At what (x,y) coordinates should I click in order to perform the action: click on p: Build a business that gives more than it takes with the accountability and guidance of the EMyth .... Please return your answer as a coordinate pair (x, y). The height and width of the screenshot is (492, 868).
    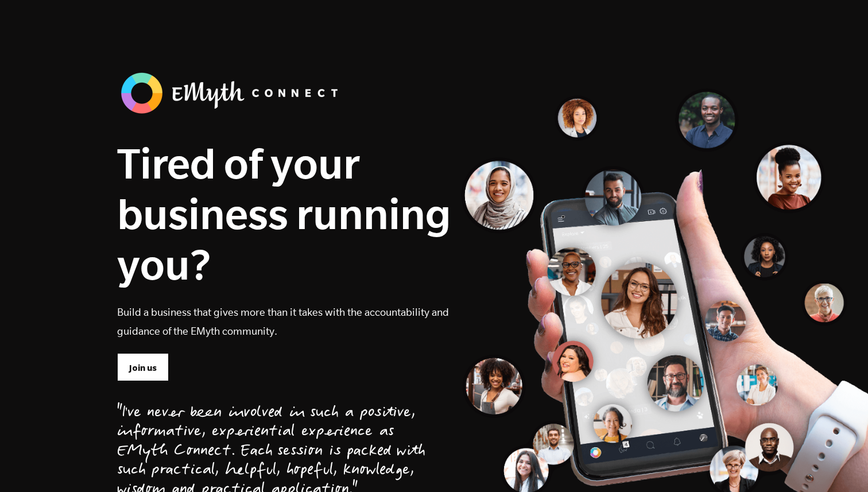
    Looking at the image, I should click on (284, 322).